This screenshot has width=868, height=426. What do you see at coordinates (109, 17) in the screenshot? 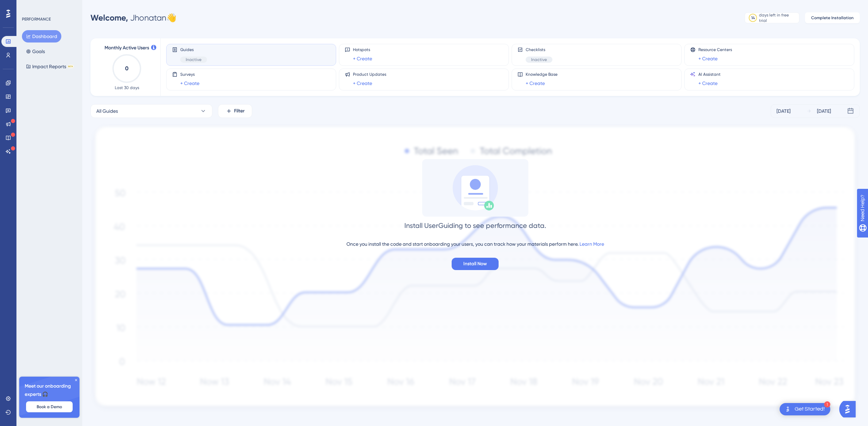
I see `span: Welcome,` at bounding box center [109, 17].